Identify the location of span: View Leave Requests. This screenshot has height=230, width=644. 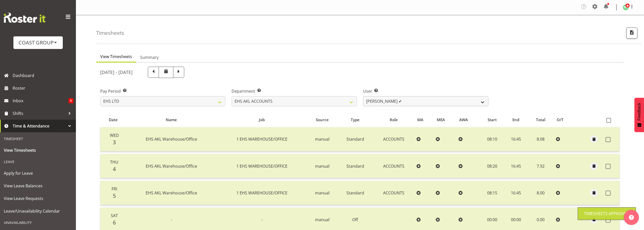
(38, 199).